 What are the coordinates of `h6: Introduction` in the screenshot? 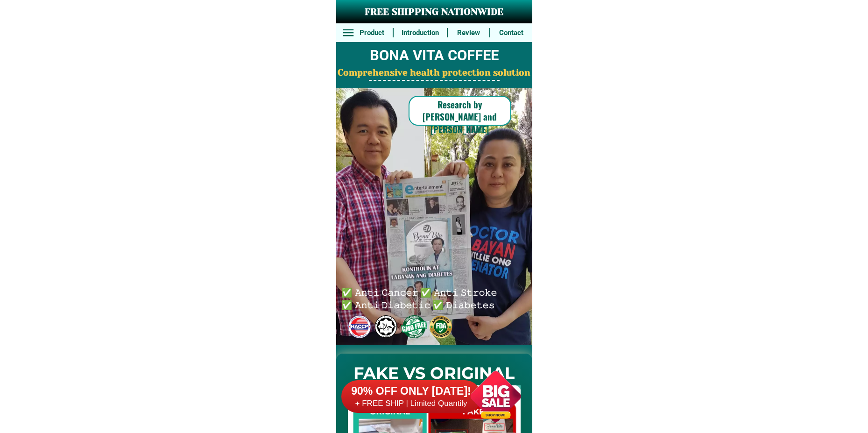 It's located at (420, 33).